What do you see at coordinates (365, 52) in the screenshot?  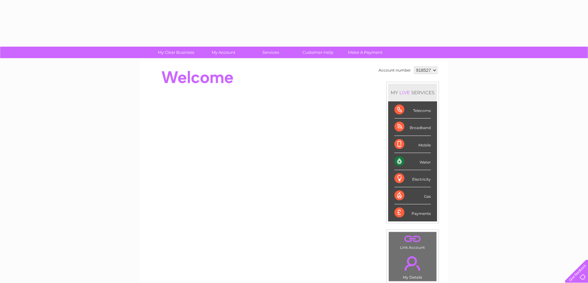 I see `a: Make A Payment` at bounding box center [365, 52].